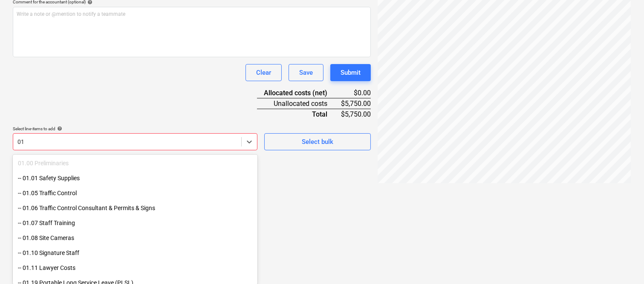 The width and height of the screenshot is (644, 284). Describe the element at coordinates (351, 73) in the screenshot. I see `button: Submit` at that location.